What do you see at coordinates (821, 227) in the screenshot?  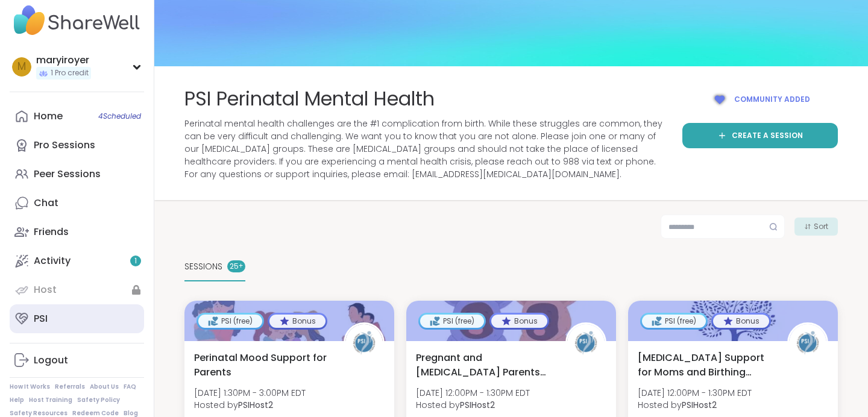 I see `span: Sort` at bounding box center [821, 227].